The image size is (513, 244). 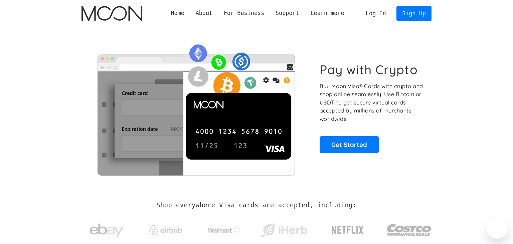 What do you see at coordinates (348, 229) in the screenshot?
I see `a: Netflix` at bounding box center [348, 229].